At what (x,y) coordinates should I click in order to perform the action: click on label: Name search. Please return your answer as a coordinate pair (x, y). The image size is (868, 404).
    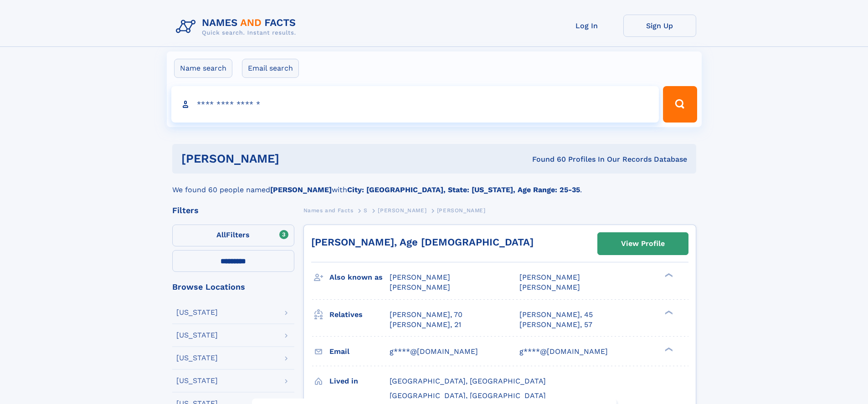
    Looking at the image, I should click on (203, 68).